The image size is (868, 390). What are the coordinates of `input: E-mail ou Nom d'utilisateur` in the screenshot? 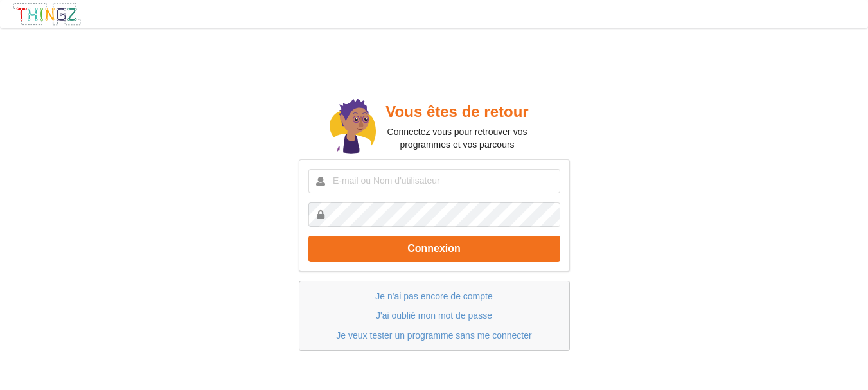 It's located at (434, 181).